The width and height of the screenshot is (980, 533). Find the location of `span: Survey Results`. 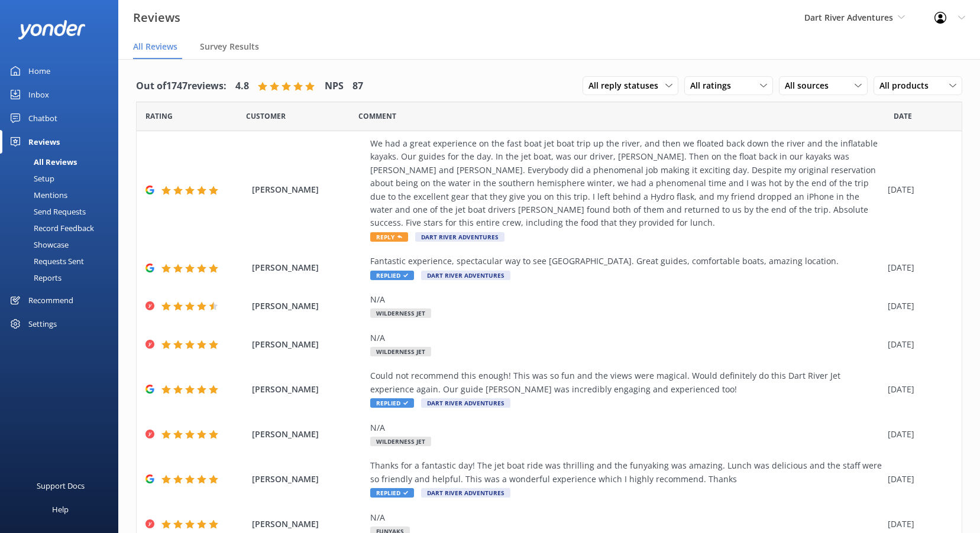

span: Survey Results is located at coordinates (229, 47).